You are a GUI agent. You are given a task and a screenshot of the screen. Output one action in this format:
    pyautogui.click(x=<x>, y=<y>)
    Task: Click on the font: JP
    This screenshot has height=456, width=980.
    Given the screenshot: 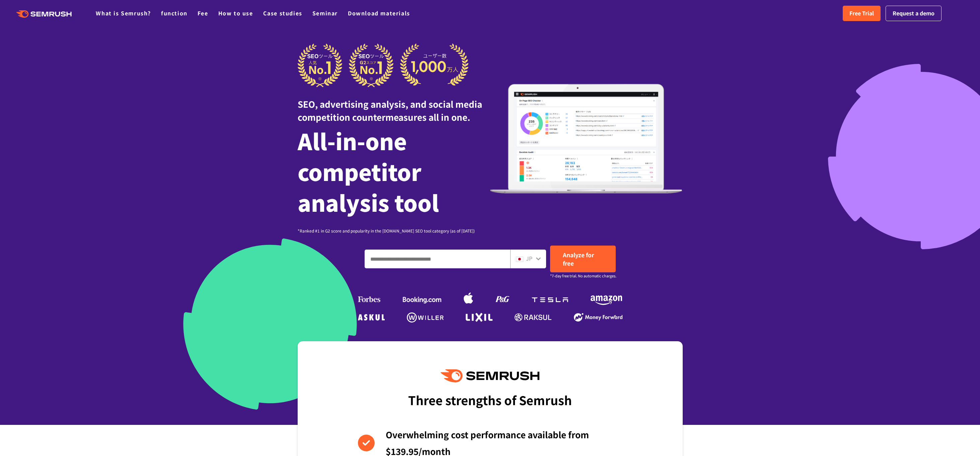 What is the action you would take?
    pyautogui.click(x=529, y=259)
    